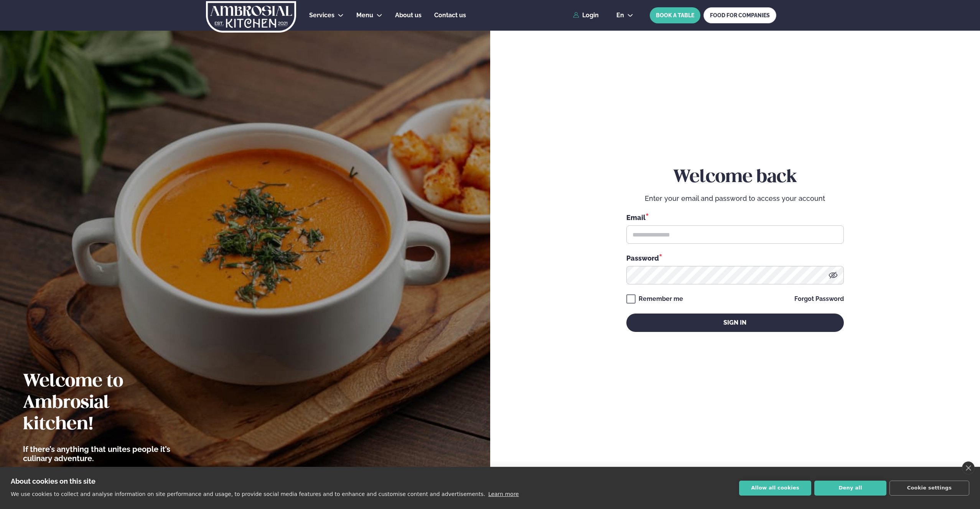  Describe the element at coordinates (450, 15) in the screenshot. I see `span: Contact us` at that location.